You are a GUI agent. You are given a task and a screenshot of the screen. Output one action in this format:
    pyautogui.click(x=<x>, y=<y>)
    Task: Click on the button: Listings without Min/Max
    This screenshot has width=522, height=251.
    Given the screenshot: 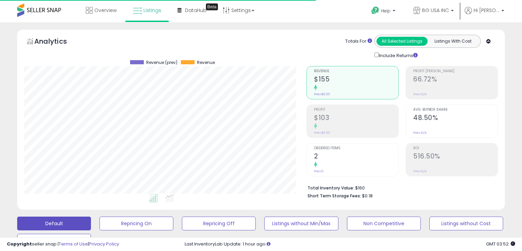 What is the action you would take?
    pyautogui.click(x=301, y=223)
    